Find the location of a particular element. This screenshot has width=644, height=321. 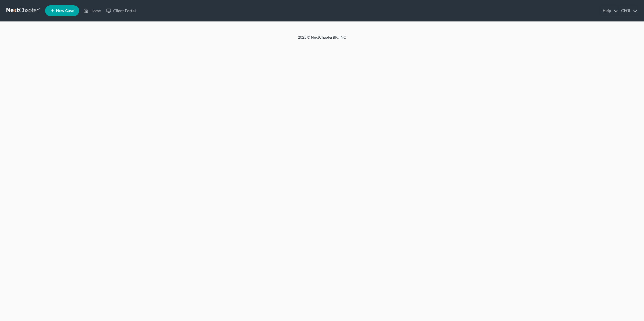

a: Client Portal is located at coordinates (121, 11).